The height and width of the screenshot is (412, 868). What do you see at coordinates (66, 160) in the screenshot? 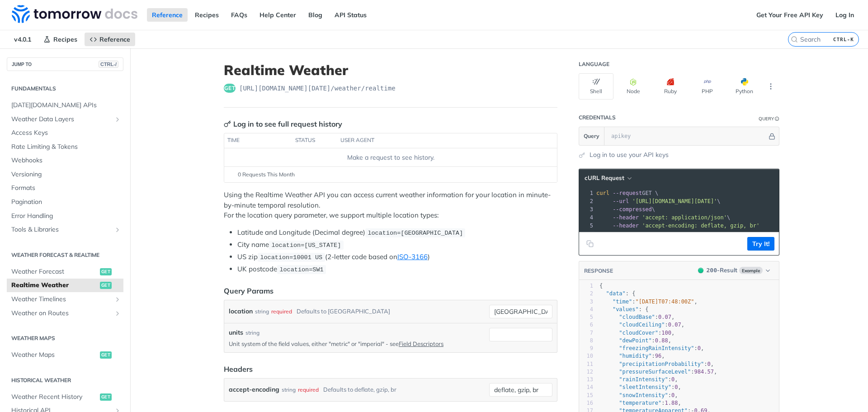
I see `span: Webhooks` at bounding box center [66, 160].